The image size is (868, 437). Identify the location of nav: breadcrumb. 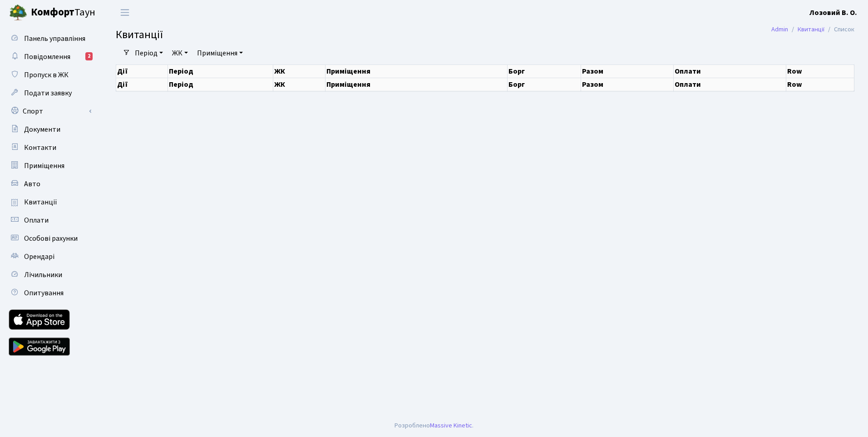
(813, 30).